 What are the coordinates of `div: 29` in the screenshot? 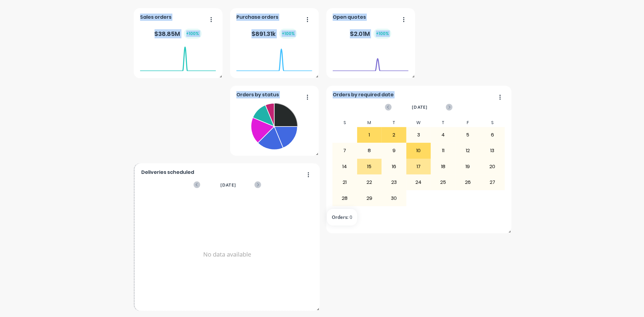 It's located at (370, 198).